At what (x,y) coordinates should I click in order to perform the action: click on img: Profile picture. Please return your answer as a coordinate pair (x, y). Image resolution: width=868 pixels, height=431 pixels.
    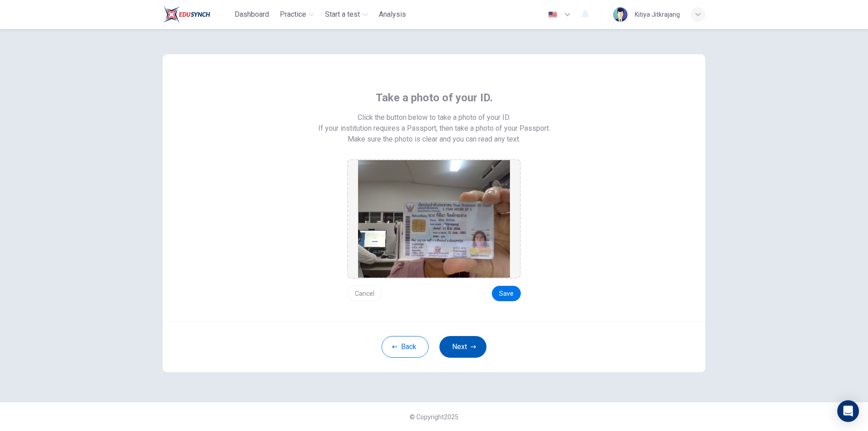
    Looking at the image, I should click on (620, 15).